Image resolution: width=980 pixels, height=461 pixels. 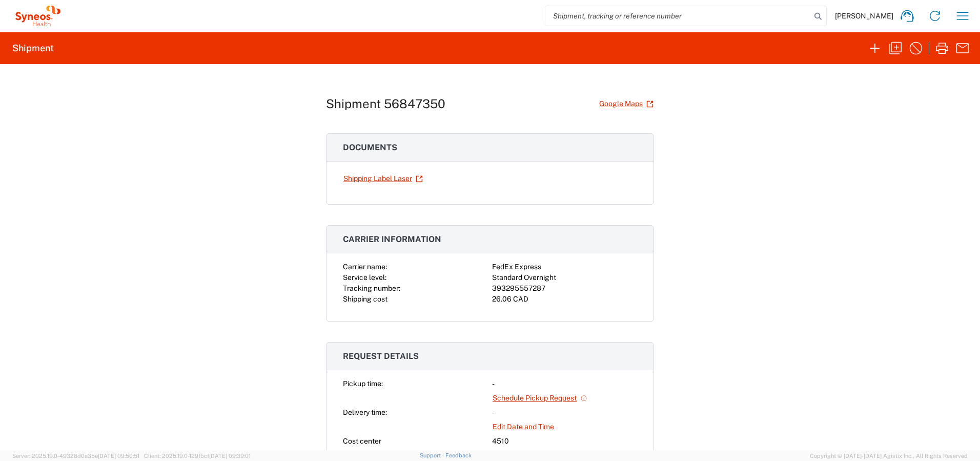 What do you see at coordinates (564, 288) in the screenshot?
I see `div: 393295557287` at bounding box center [564, 288].